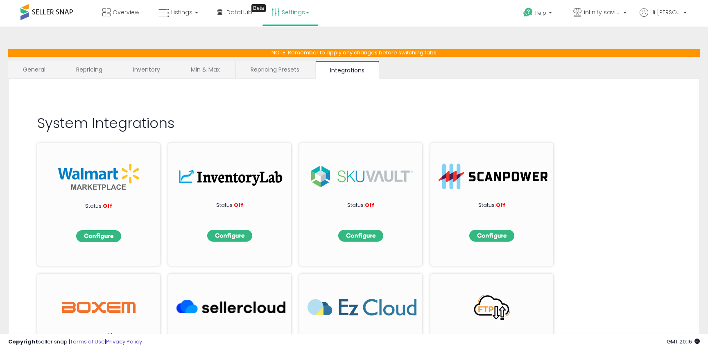 The height and width of the screenshot is (350, 708). I want to click on div: Tooltip anchor, so click(258, 8).